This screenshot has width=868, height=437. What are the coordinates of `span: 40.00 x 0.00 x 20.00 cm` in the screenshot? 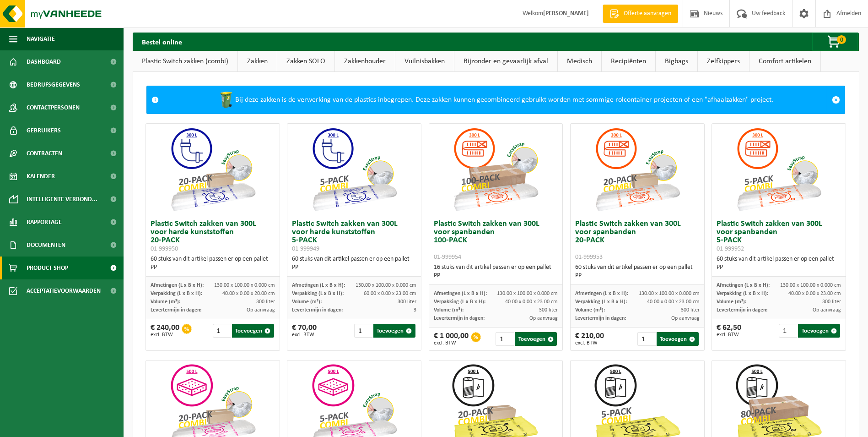 It's located at (249, 294).